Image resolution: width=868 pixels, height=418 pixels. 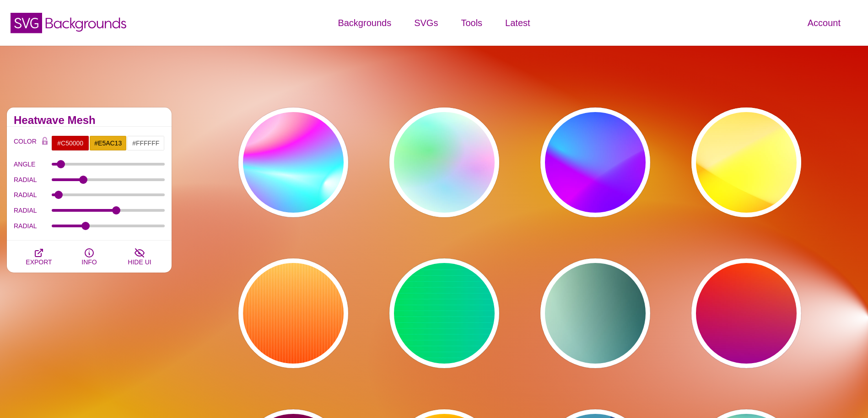 What do you see at coordinates (39, 256) in the screenshot?
I see `button: EXPORT` at bounding box center [39, 256].